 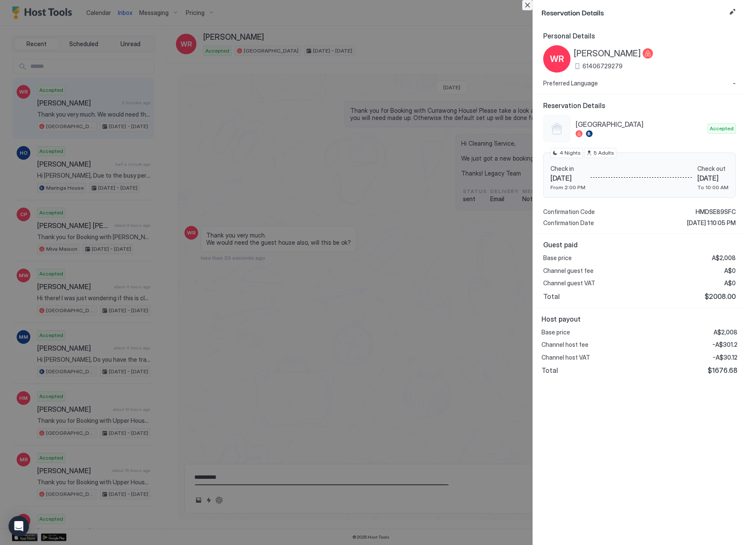 What do you see at coordinates (570, 153) in the screenshot?
I see `span: 4 Nights` at bounding box center [570, 153].